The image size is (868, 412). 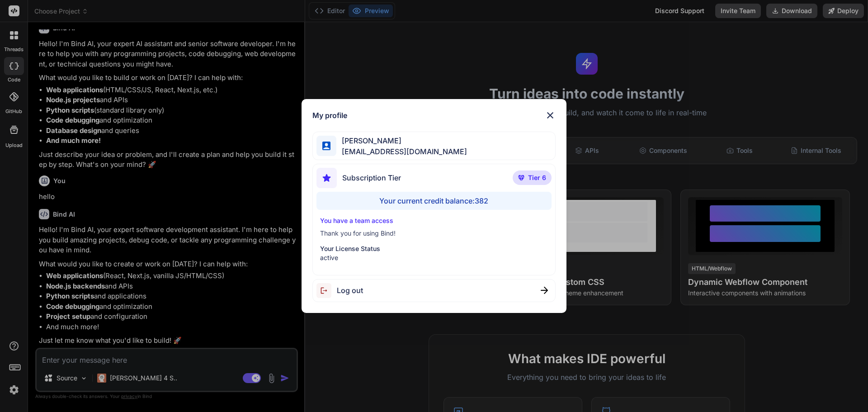 I want to click on span: Subscription Tier, so click(x=372, y=178).